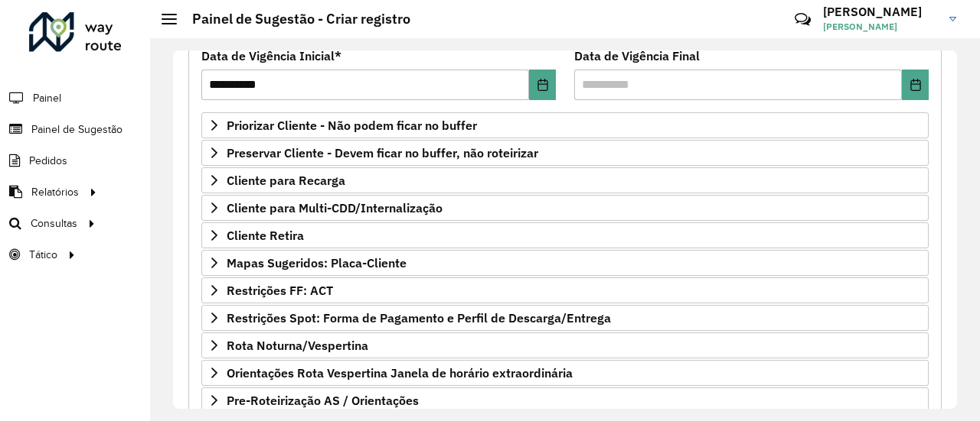 This screenshot has height=421, width=980. Describe the element at coordinates (293, 19) in the screenshot. I see `h2: Painel de Sugestão - Criar registro` at that location.